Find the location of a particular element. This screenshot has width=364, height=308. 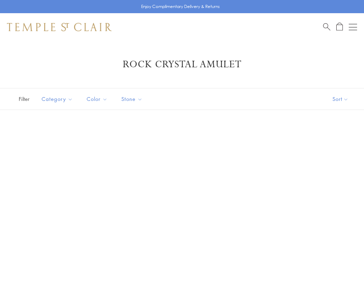

button: Stone is located at coordinates (132, 99).